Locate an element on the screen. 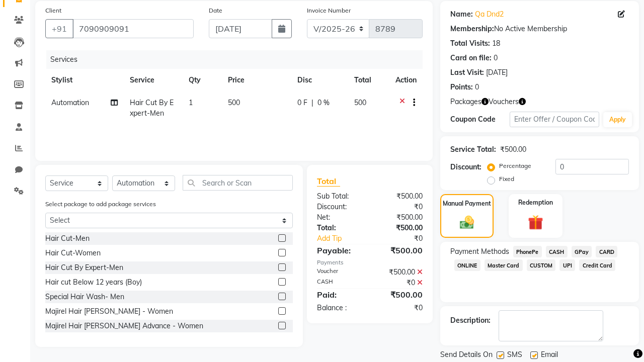 This screenshot has width=644, height=362. button: +91 is located at coordinates (59, 29).